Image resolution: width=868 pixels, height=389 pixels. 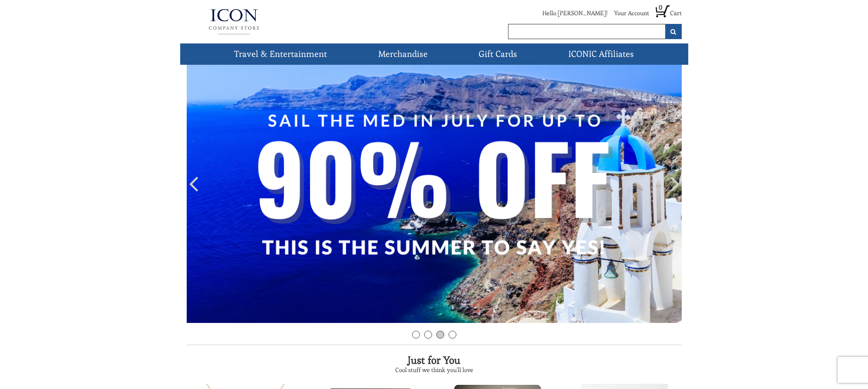 I want to click on a: 1, so click(x=416, y=335).